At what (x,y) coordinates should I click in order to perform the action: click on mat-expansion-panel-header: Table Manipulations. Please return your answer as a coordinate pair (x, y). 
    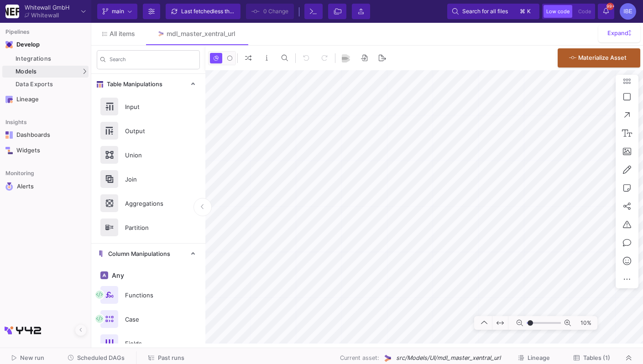
    Looking at the image, I should click on (148, 84).